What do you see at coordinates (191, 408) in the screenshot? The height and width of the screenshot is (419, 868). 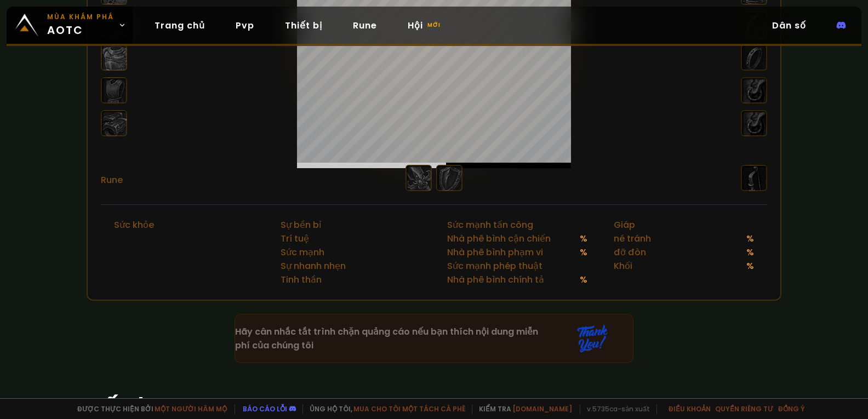 I see `font: một người hâm mộ` at bounding box center [191, 408].